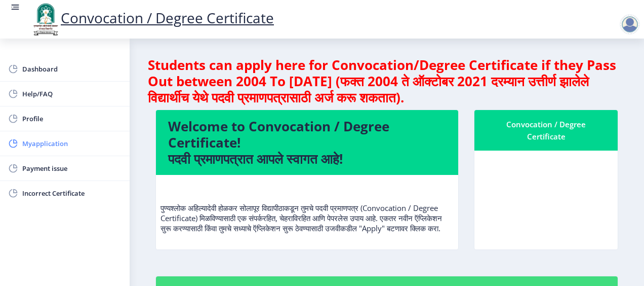 Image resolution: width=644 pixels, height=286 pixels. Describe the element at coordinates (546, 130) in the screenshot. I see `div: Convocation / Degree Certificate` at that location.